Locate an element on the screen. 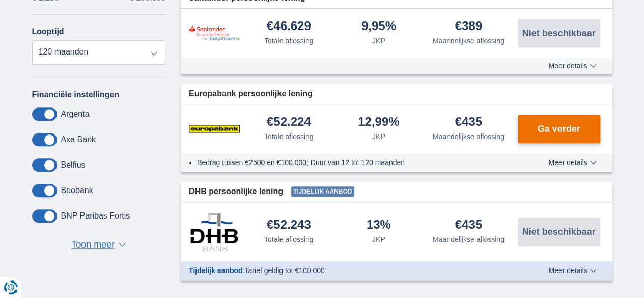  button: Ga verder is located at coordinates (559, 129).